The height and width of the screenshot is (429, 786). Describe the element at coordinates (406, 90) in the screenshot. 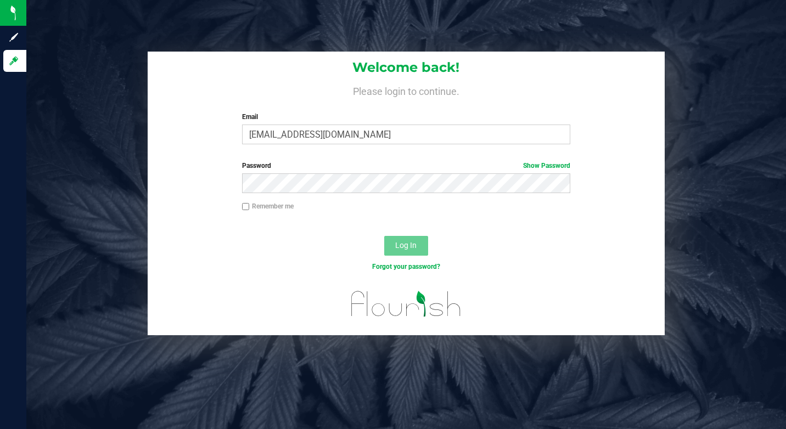

I see `h4: Please login to continue.` at that location.